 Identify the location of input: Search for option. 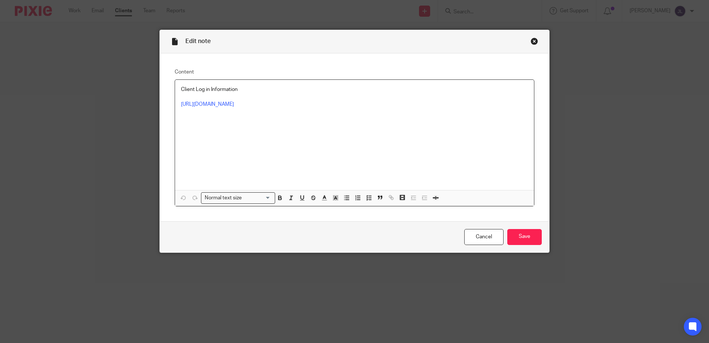
(257, 198).